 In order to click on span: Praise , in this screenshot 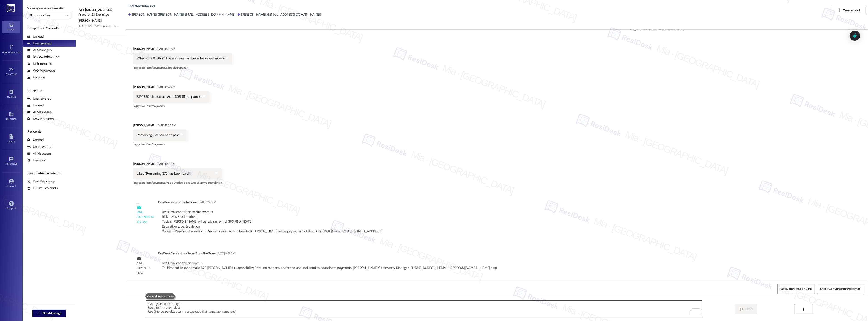, I will do `click(169, 183)`.